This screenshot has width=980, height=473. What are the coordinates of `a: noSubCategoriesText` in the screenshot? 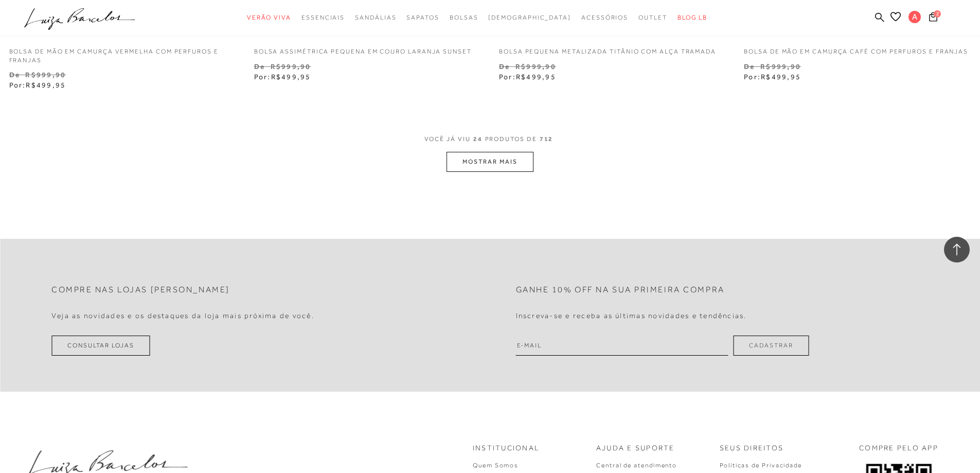 It's located at (529, 17).